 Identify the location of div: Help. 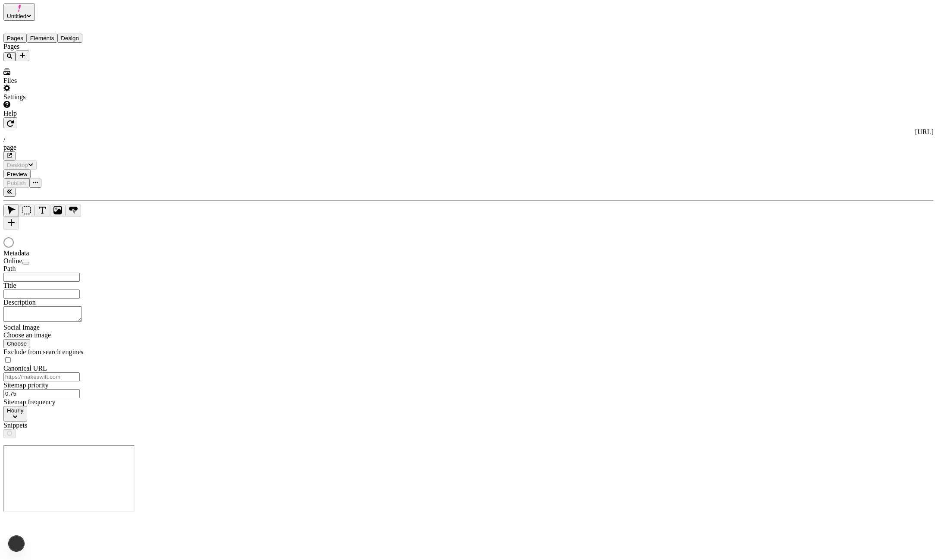
(55, 114).